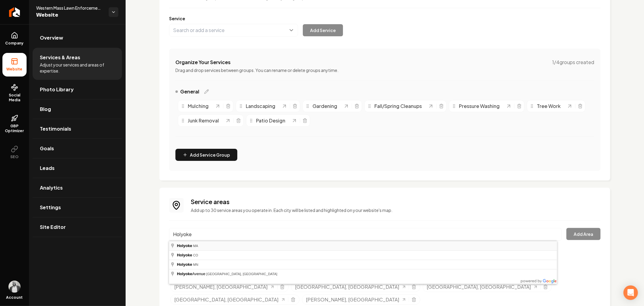  I want to click on a: Goals, so click(77, 148).